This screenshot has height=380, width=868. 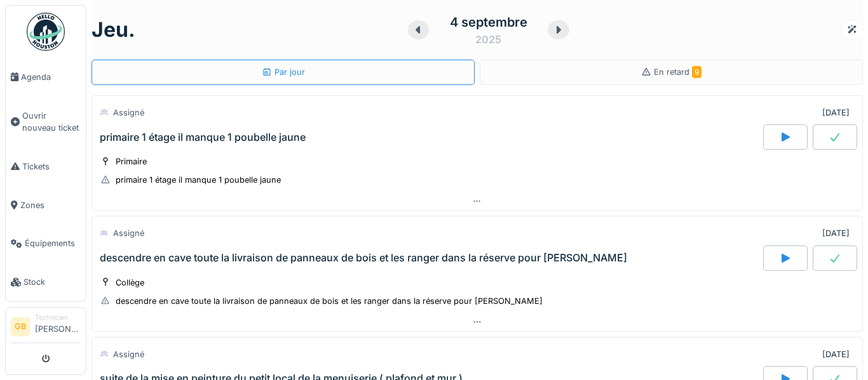 I want to click on span: Ouvrir nouveau ticket, so click(x=51, y=122).